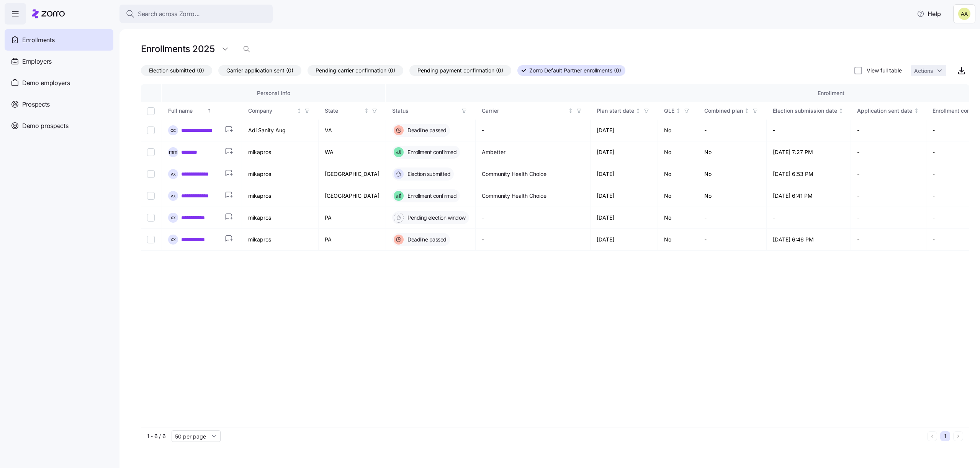  Describe the element at coordinates (533, 110) in the screenshot. I see `th: CarrierNot sorted` at that location.